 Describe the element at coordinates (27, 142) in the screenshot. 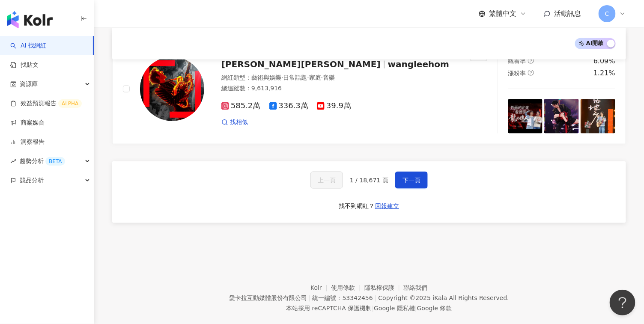

I see `a: 洞察報告` at that location.